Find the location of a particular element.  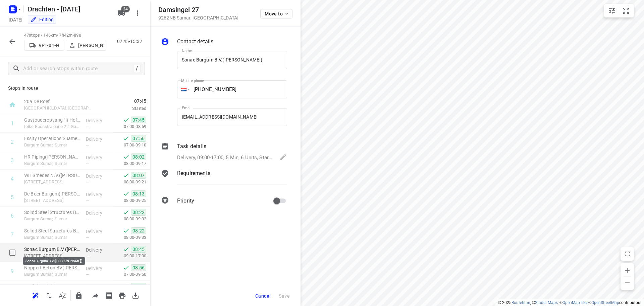

input: 1 (702) 123-4567 is located at coordinates (232, 89).